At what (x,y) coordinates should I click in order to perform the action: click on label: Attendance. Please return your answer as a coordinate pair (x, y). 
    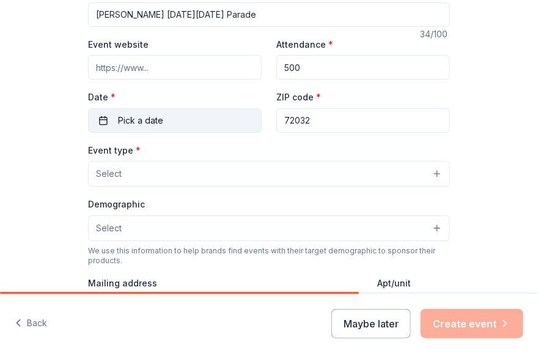
    Looking at the image, I should click on (305, 45).